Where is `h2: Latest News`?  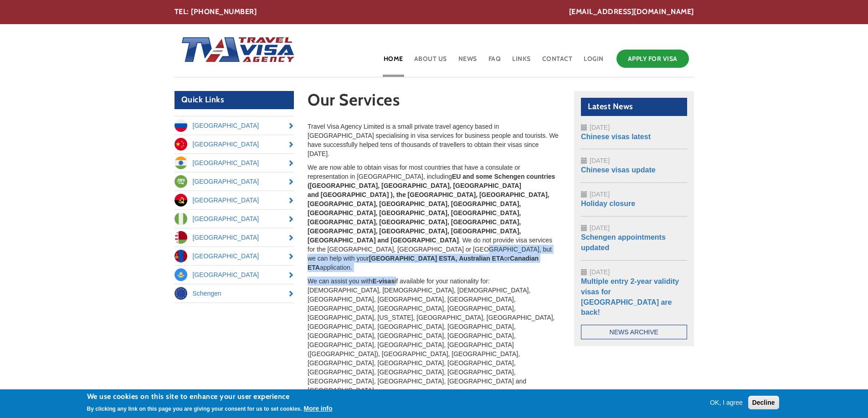
h2: Latest News is located at coordinates (634, 107).